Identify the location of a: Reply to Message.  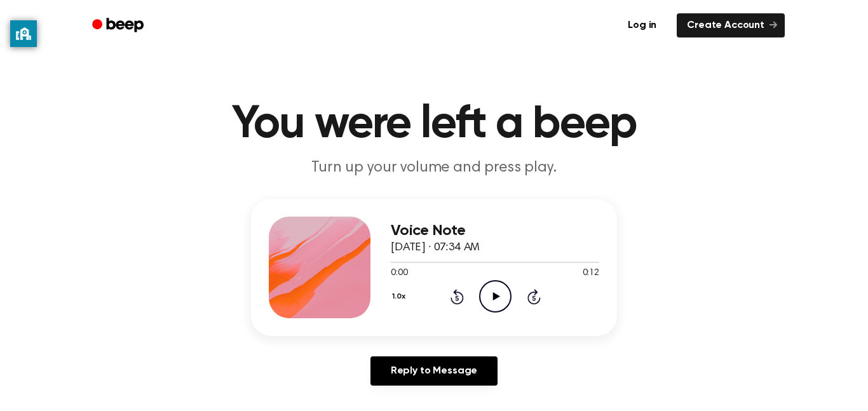
(434, 371).